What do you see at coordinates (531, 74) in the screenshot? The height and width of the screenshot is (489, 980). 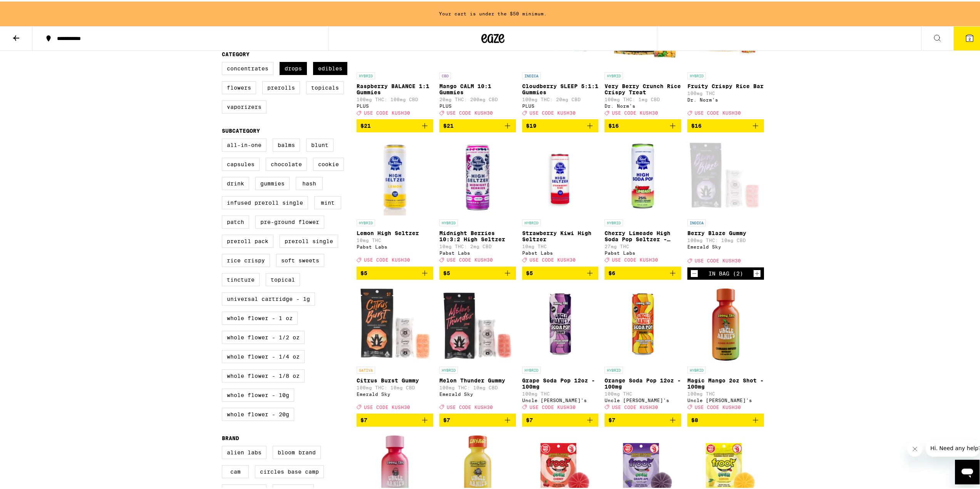 I see `p: INDICA` at bounding box center [531, 74].